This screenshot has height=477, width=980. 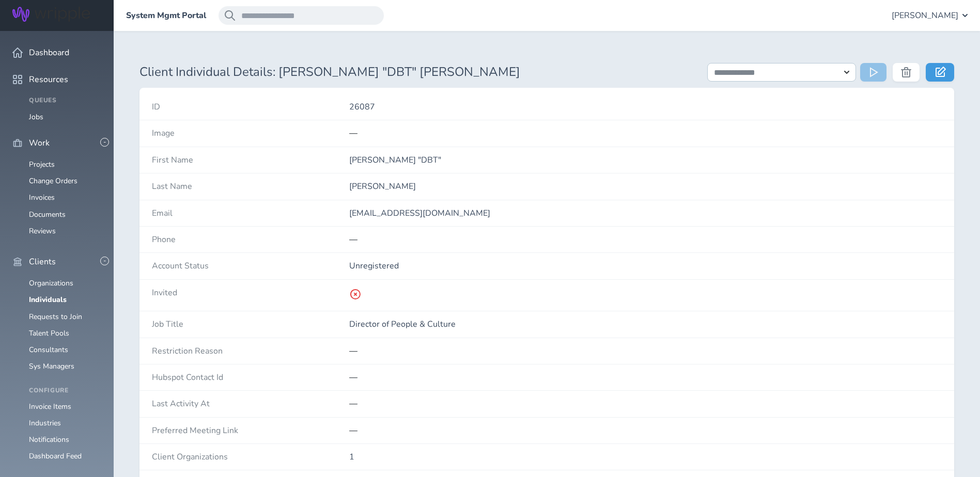 I want to click on a: Reviews, so click(x=43, y=231).